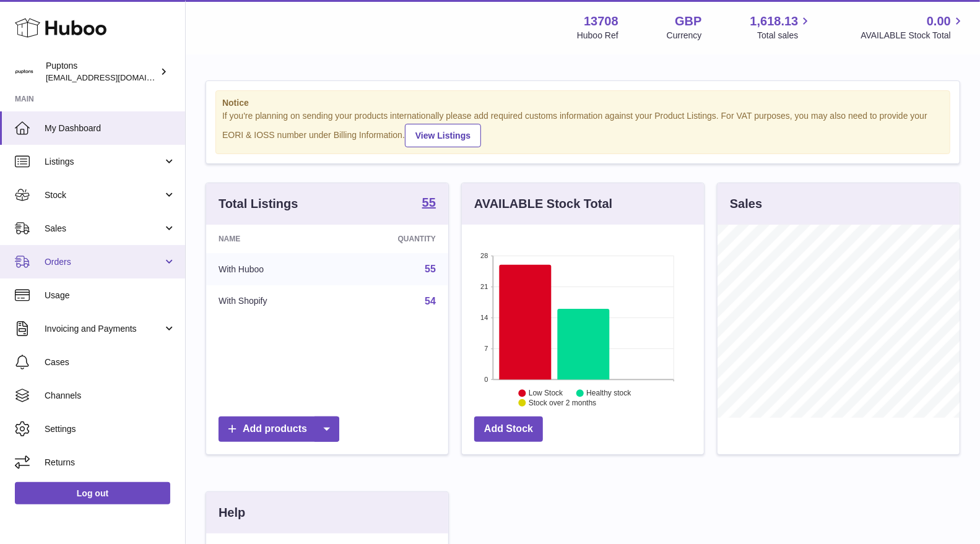 The image size is (980, 544). Describe the element at coordinates (110, 462) in the screenshot. I see `span: Returns` at that location.